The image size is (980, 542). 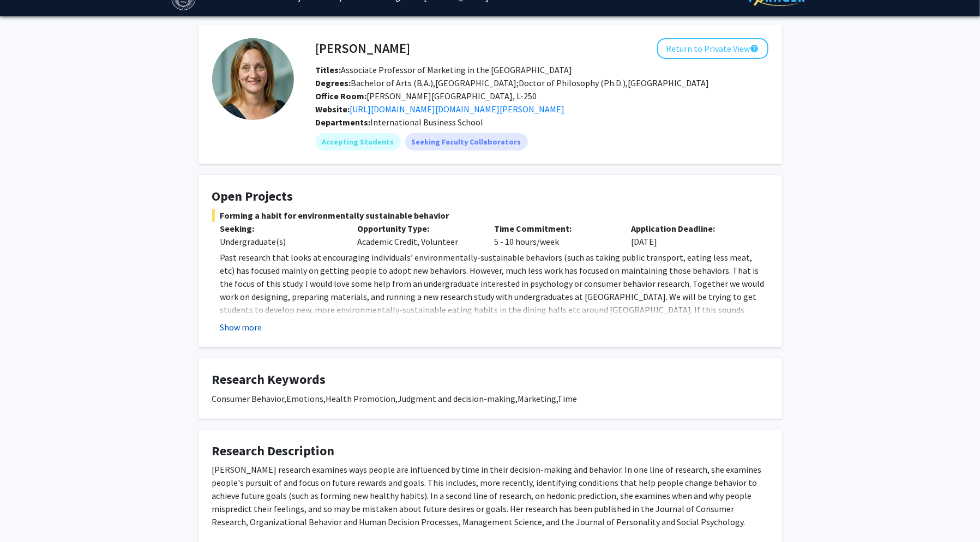 What do you see at coordinates (755, 48) in the screenshot?
I see `mat-icon: help` at bounding box center [755, 48].